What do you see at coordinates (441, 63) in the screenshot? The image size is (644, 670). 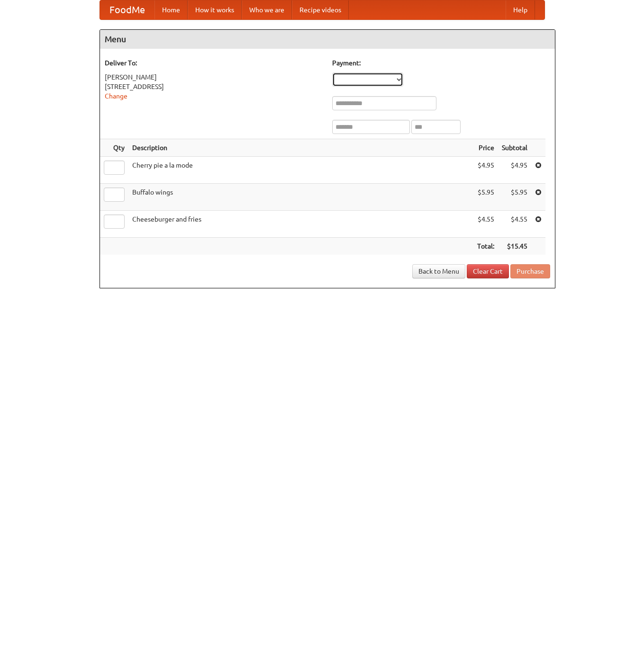 I see `h5: Payment:` at bounding box center [441, 63].